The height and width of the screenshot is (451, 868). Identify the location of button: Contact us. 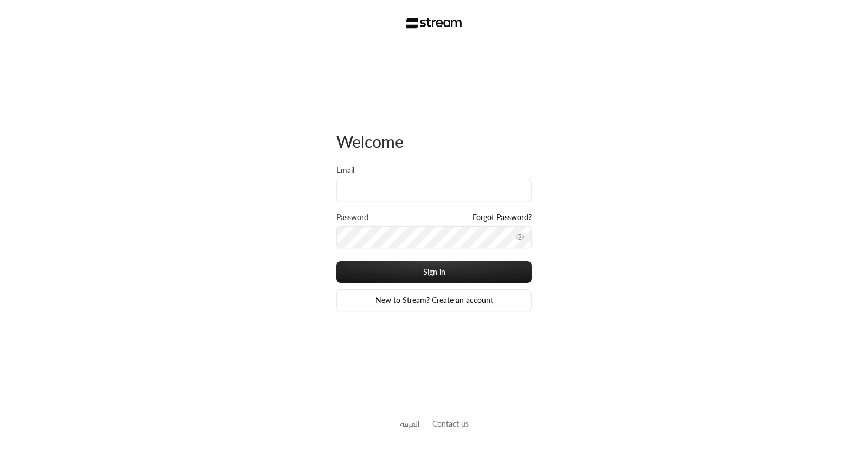
(450, 423).